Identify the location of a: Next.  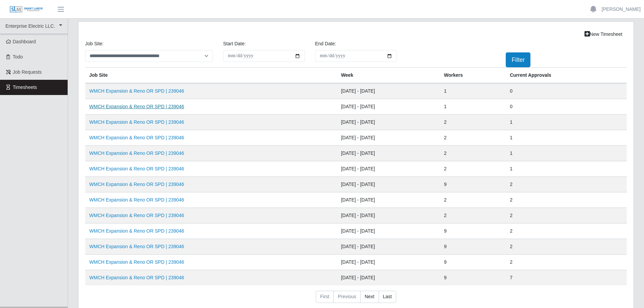
(369, 297).